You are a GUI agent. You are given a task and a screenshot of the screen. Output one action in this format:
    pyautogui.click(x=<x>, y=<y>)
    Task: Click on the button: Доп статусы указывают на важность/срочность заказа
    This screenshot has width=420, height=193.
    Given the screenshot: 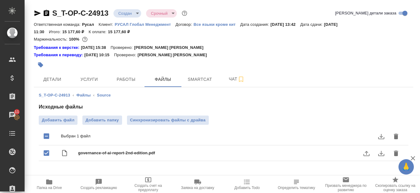 What is the action you would take?
    pyautogui.click(x=184, y=13)
    